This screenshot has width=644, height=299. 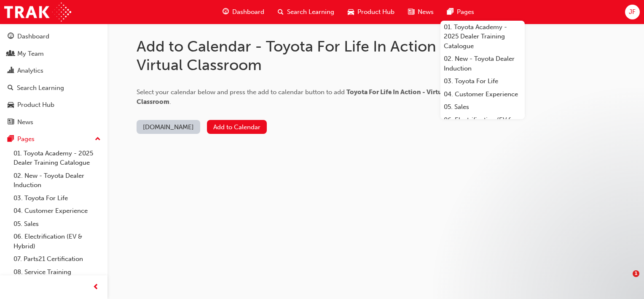 What do you see at coordinates (36, 105) in the screenshot?
I see `div: Product Hub` at bounding box center [36, 105].